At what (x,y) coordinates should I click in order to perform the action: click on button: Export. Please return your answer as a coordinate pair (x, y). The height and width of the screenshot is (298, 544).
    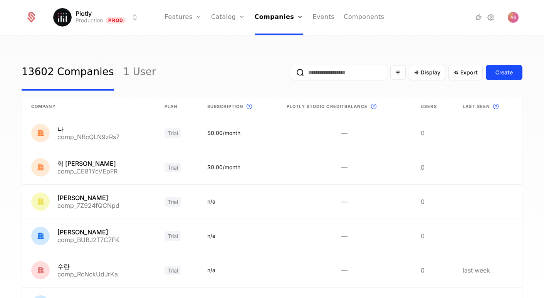
    Looking at the image, I should click on (466, 72).